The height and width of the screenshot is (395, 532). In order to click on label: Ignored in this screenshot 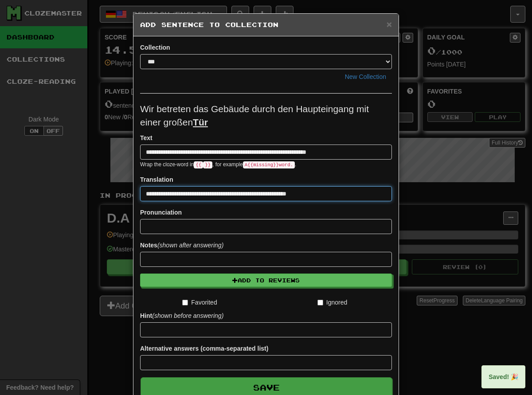, I will do `click(332, 302)`.